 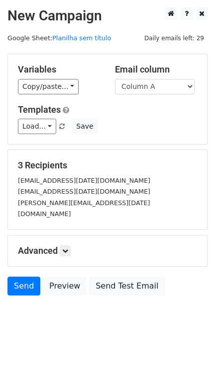 What do you see at coordinates (39, 109) in the screenshot?
I see `a: Templates` at bounding box center [39, 109].